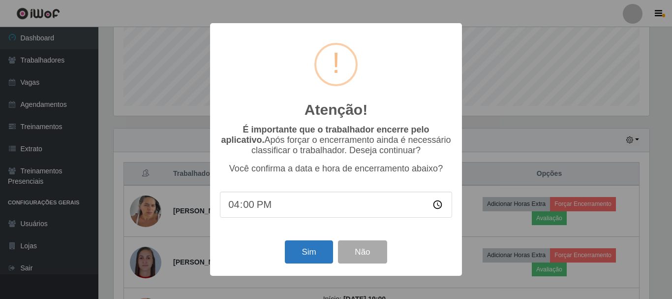  I want to click on button: Sim, so click(308, 251).